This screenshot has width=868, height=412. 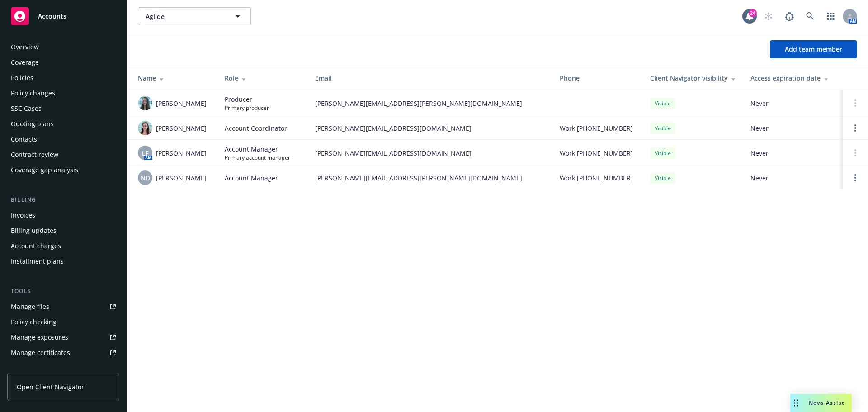 What do you see at coordinates (63, 337) in the screenshot?
I see `span: Manage exposures` at bounding box center [63, 337].